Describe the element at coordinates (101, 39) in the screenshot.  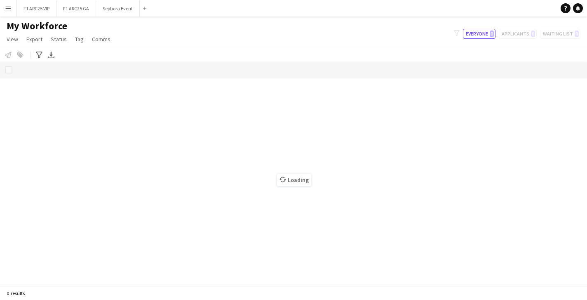
I see `span: Comms` at that location.